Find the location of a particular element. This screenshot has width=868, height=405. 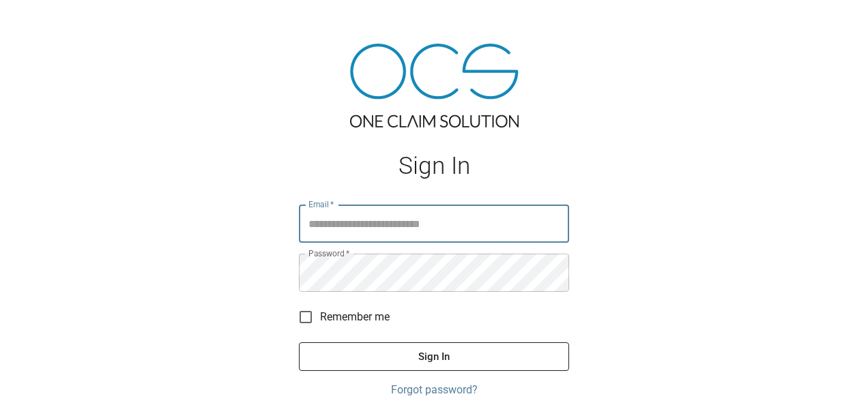

img: ocs-logo-tra.png is located at coordinates (434, 85).